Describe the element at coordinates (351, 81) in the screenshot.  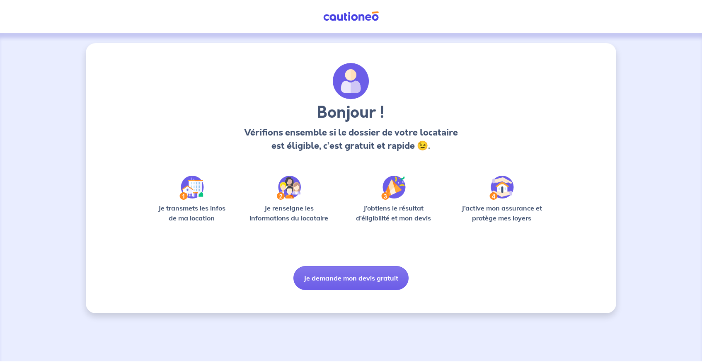
I see `img: archivate` at that location.